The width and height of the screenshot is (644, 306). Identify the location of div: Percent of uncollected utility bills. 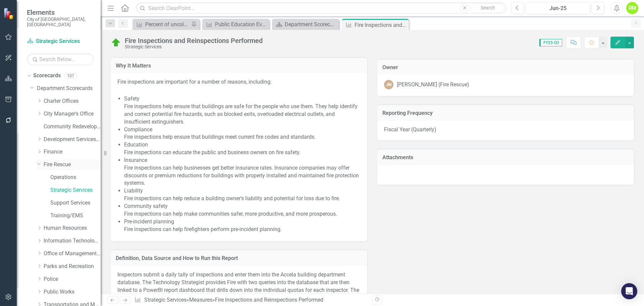
(167, 24).